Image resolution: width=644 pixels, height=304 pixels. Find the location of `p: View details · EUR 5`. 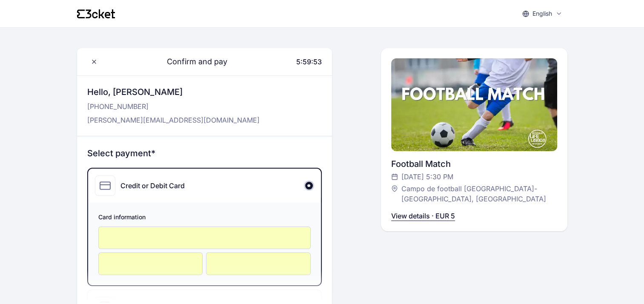

p: View details · EUR 5 is located at coordinates (423, 216).